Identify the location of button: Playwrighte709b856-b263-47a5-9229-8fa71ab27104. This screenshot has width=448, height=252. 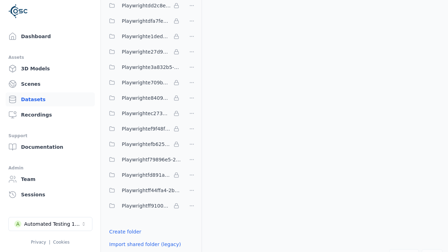
(144, 83).